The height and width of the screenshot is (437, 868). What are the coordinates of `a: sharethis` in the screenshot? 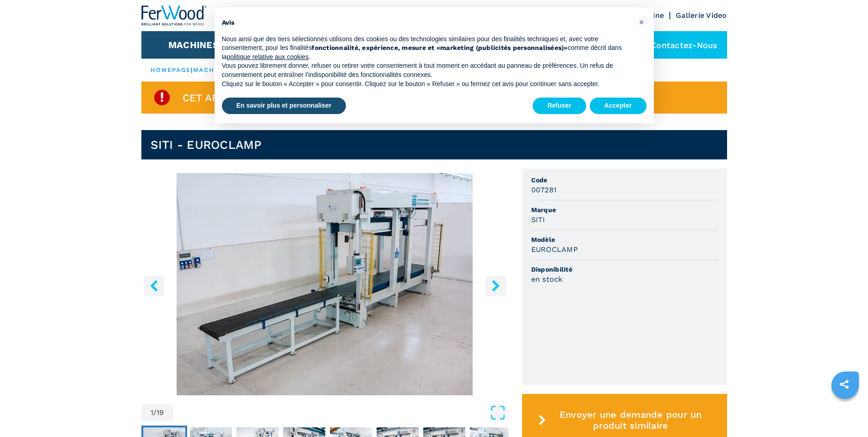 It's located at (844, 384).